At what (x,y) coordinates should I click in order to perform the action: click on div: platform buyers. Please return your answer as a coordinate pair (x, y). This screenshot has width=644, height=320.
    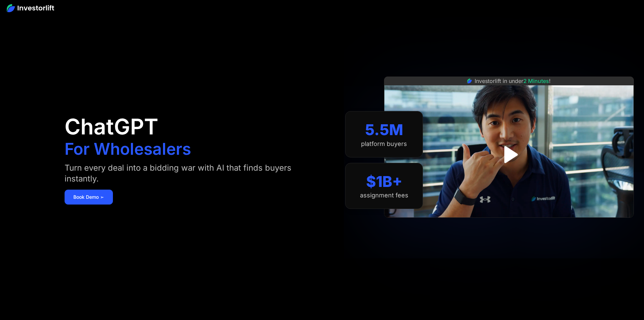
    Looking at the image, I should click on (384, 144).